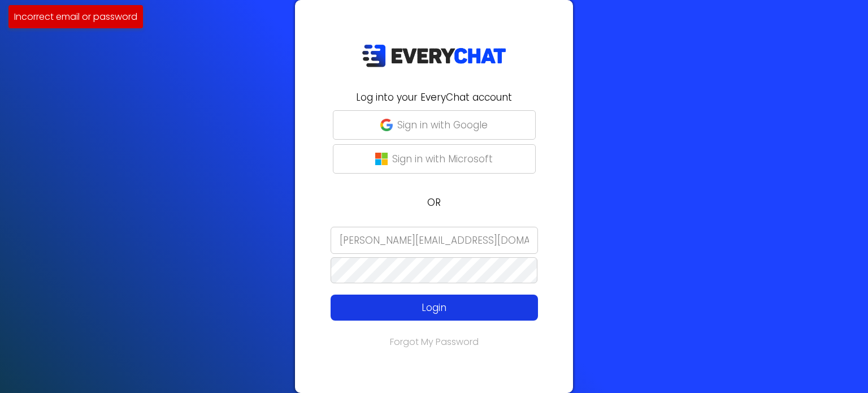 The height and width of the screenshot is (393, 868). Describe the element at coordinates (434, 307) in the screenshot. I see `p: Login` at that location.